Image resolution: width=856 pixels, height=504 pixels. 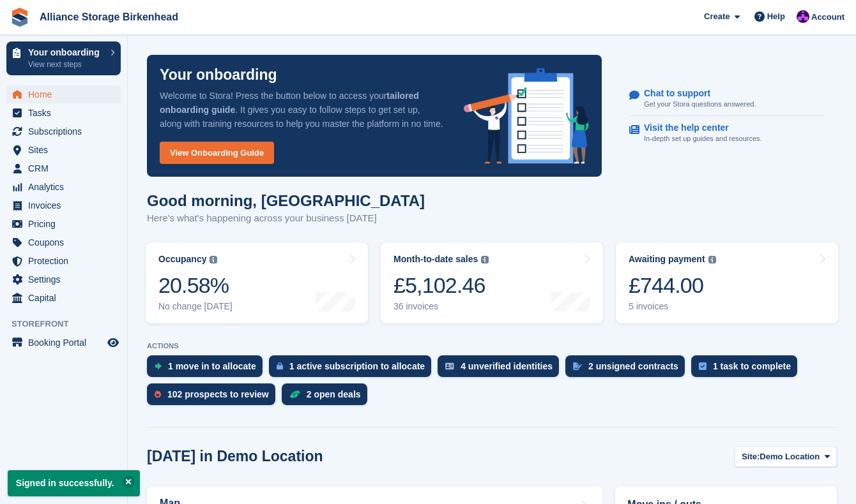 I want to click on span: Booking Portal, so click(x=67, y=343).